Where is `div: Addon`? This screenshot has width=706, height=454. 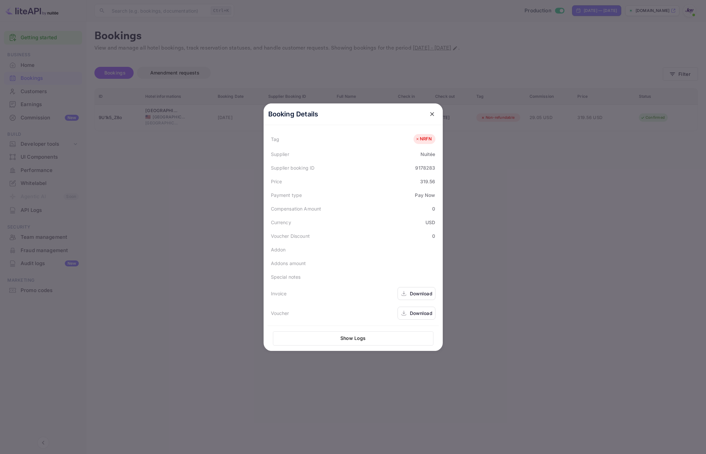 div: Addon is located at coordinates (278, 249).